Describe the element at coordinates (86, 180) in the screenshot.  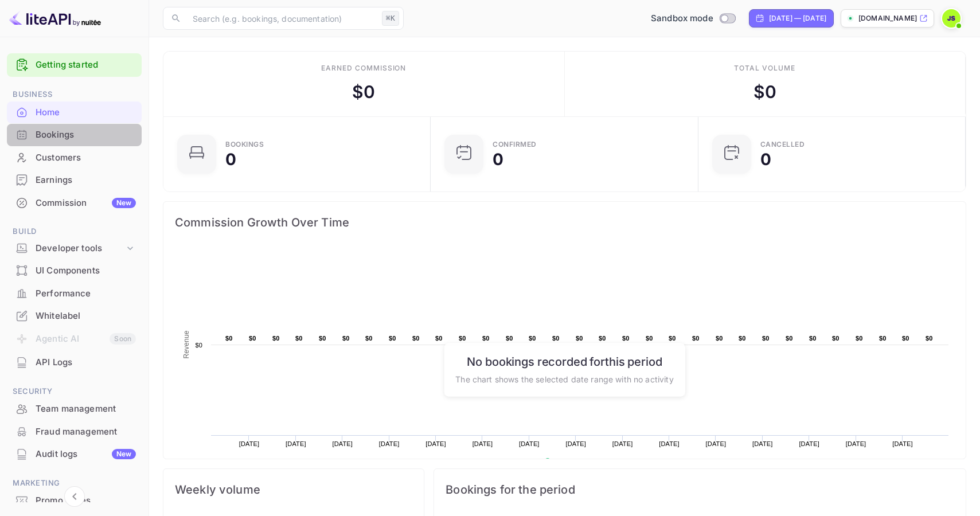
I see `div: Earnings` at that location.